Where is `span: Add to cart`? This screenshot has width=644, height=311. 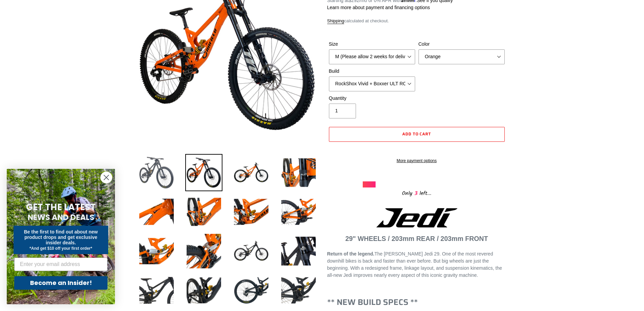 span: Add to cart is located at coordinates (417, 133).